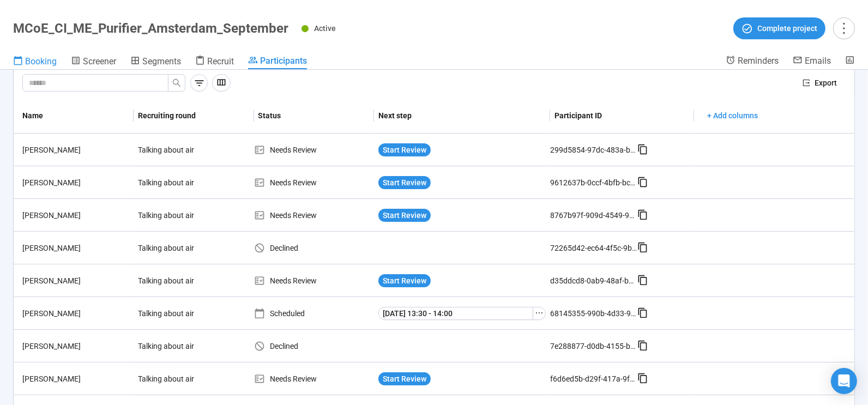 Image resolution: width=868 pixels, height=405 pixels. Describe the element at coordinates (787, 28) in the screenshot. I see `span: Complete project` at that location.